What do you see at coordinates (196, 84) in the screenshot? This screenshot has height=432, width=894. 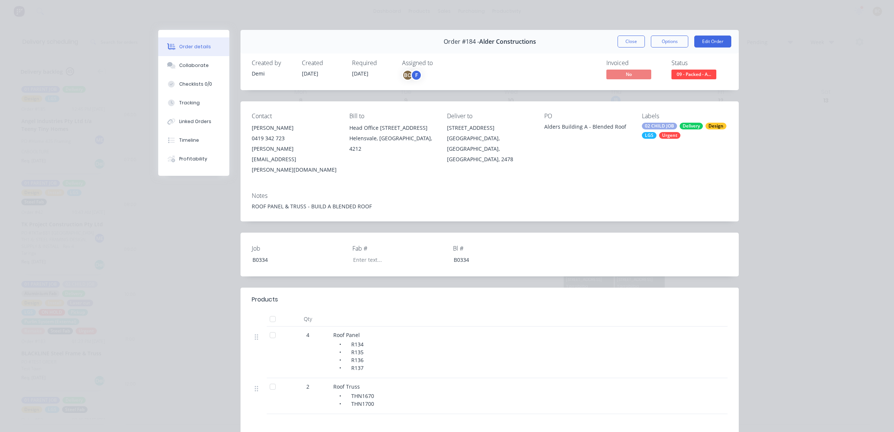 I see `div: Checklists 0/0` at bounding box center [196, 84].